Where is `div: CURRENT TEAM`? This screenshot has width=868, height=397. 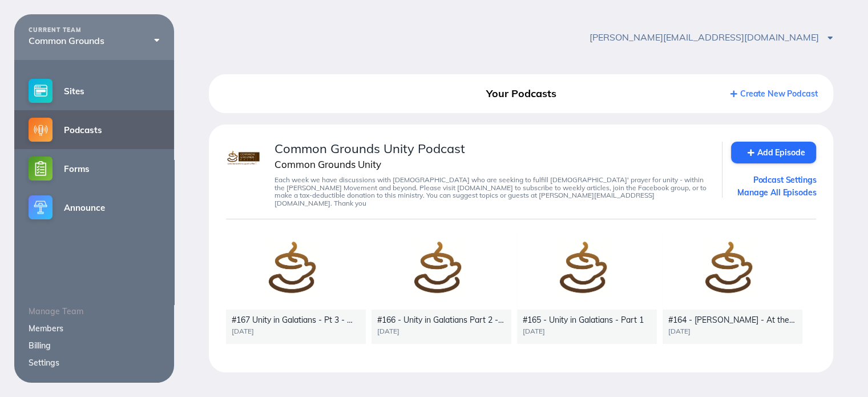 div: CURRENT TEAM is located at coordinates (94, 30).